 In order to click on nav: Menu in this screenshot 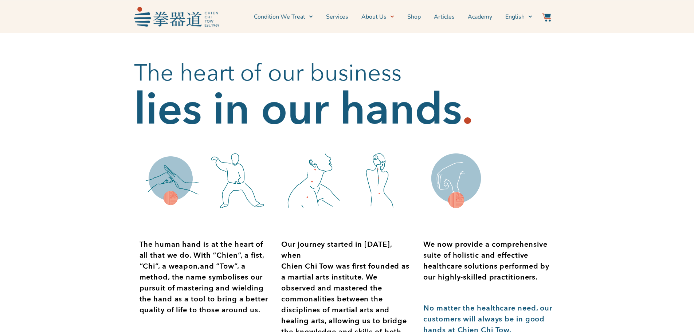, I will do `click(378, 17)`.